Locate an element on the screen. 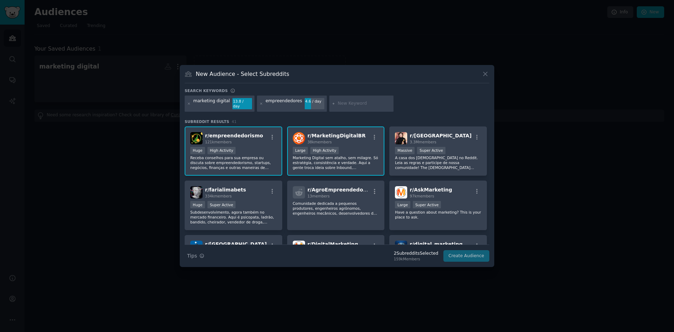  div: empreendedores is located at coordinates (284, 104).